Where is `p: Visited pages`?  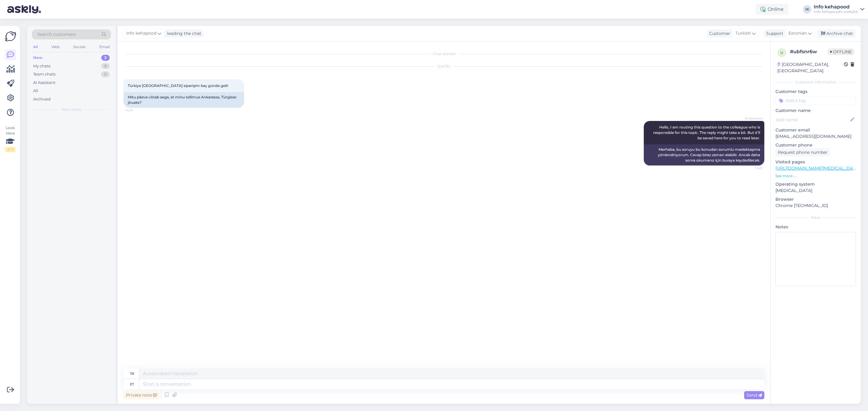 p: Visited pages is located at coordinates (816, 162).